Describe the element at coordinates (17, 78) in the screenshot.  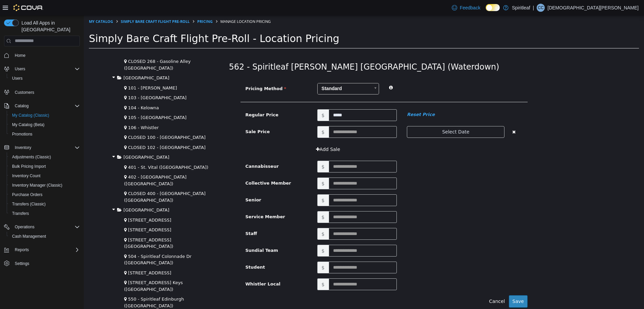
I see `a: Users` at that location.